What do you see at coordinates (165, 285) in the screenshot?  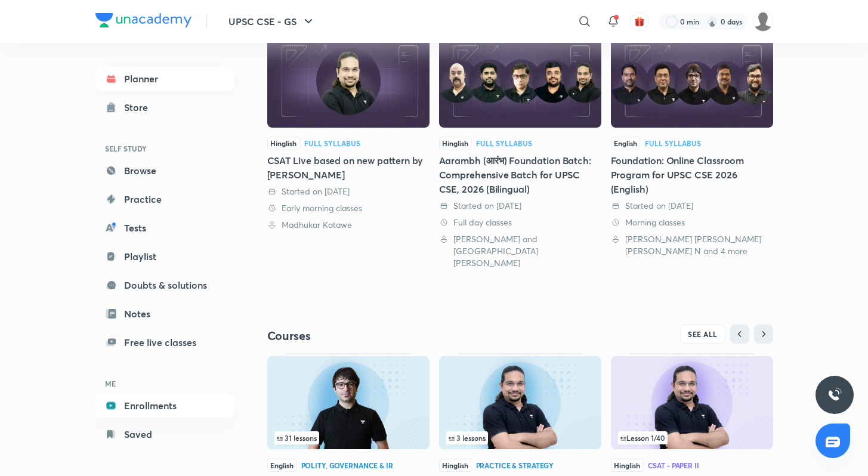 I see `a: Doubts & solutions` at bounding box center [165, 285].